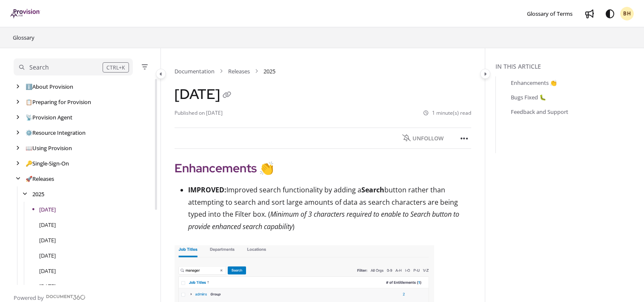 Image resolution: width=644 pixels, height=302 pixels. What do you see at coordinates (568, 67) in the screenshot?
I see `div: In this article` at bounding box center [568, 67].